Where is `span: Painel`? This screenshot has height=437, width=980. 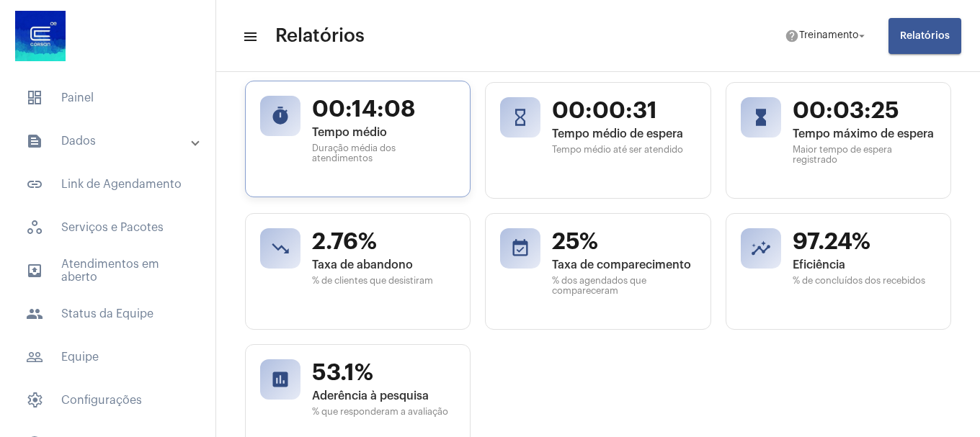
span: Painel is located at coordinates (107, 98).